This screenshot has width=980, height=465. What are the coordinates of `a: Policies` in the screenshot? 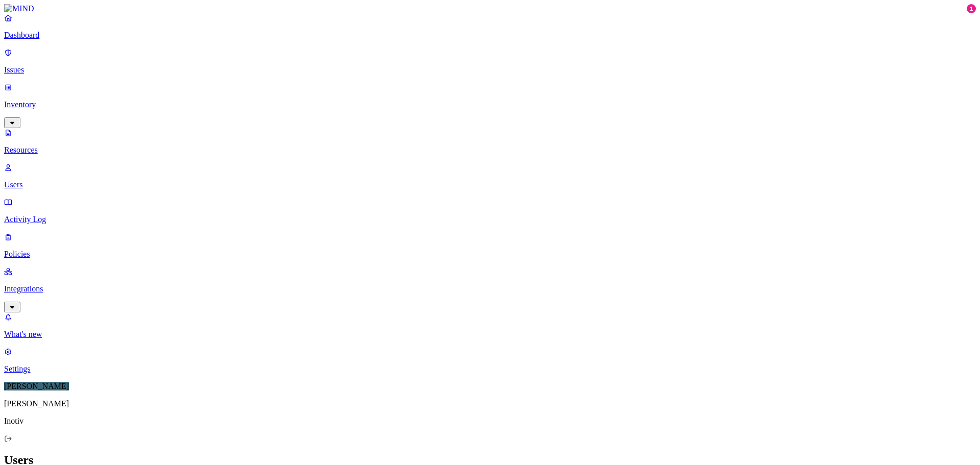 It's located at (490, 245).